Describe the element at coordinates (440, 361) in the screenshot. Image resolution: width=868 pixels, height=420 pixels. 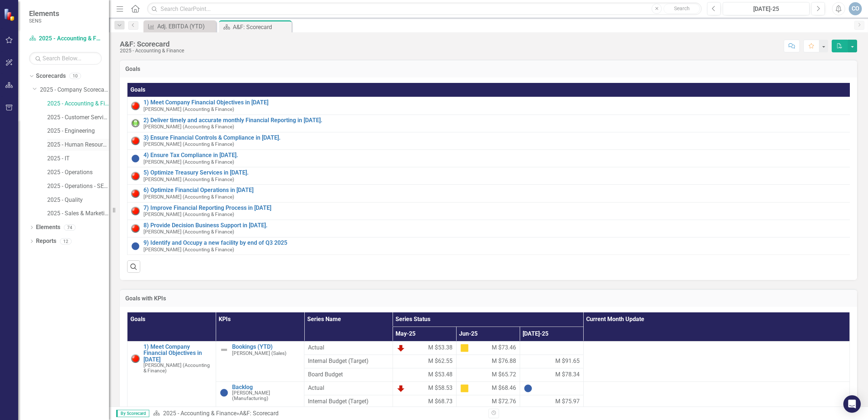
I see `span: M $62.55` at that location.